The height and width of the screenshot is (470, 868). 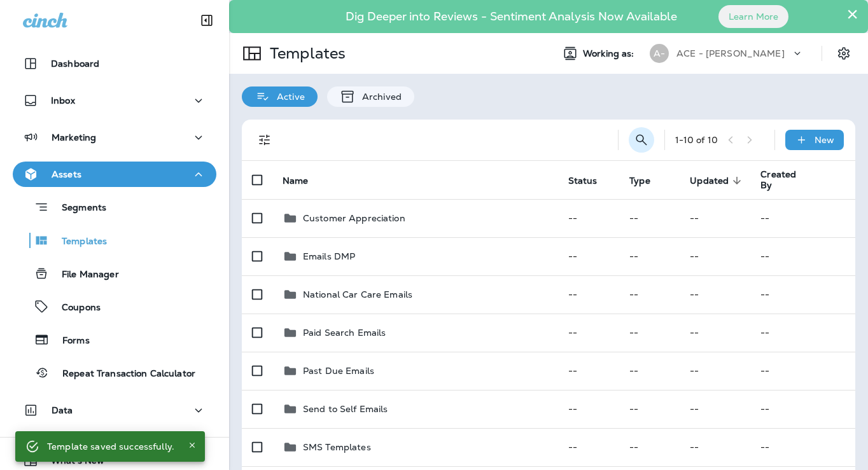 What do you see at coordinates (66, 174) in the screenshot?
I see `p: Assets` at bounding box center [66, 174].